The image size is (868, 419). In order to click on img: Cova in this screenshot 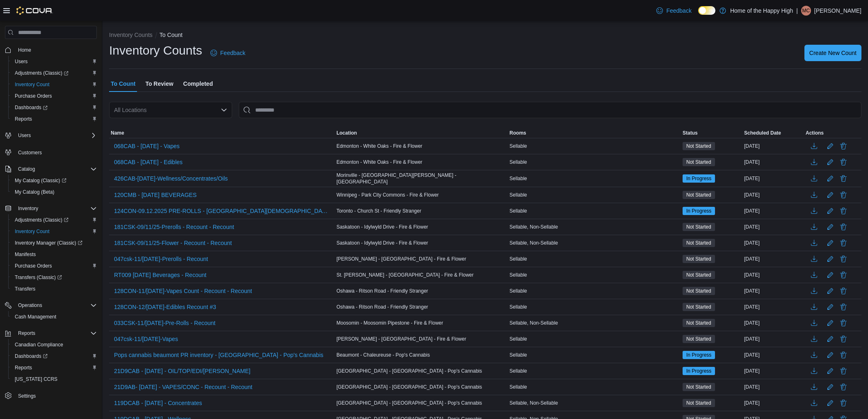, I will do `click(34, 11)`.